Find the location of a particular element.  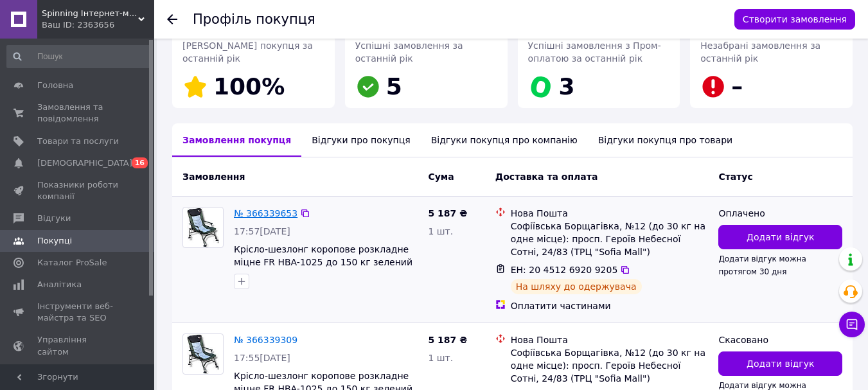

input: Пошук is located at coordinates (79, 57).